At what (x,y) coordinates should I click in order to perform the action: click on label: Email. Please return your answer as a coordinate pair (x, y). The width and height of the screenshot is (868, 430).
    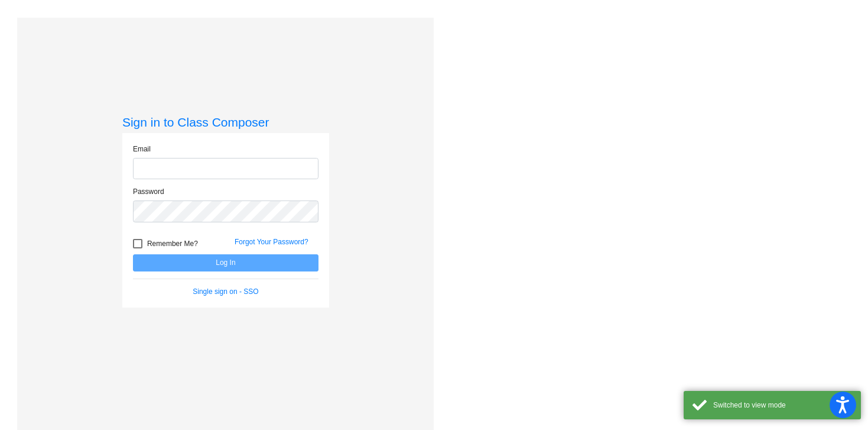
    Looking at the image, I should click on (142, 149).